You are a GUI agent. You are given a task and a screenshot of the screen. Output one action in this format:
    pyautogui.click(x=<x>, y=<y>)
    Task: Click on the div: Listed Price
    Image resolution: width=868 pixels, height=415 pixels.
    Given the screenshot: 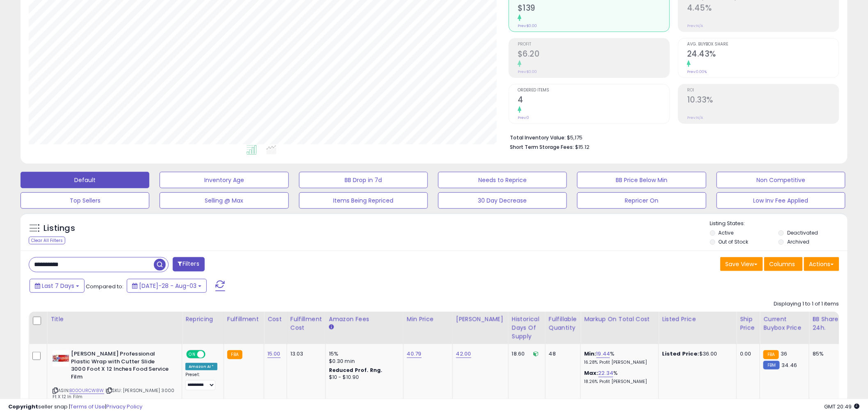 What is the action you would take?
    pyautogui.click(x=697, y=319)
    